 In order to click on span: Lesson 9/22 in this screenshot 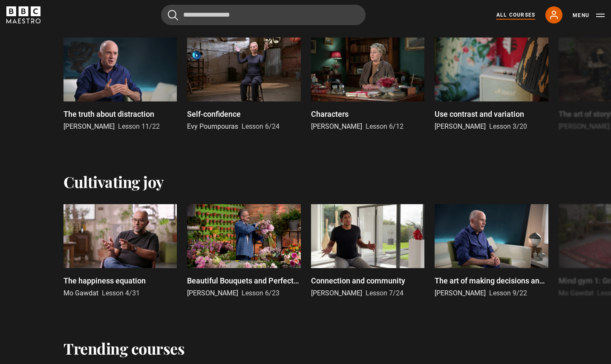, I will do `click(508, 293)`.